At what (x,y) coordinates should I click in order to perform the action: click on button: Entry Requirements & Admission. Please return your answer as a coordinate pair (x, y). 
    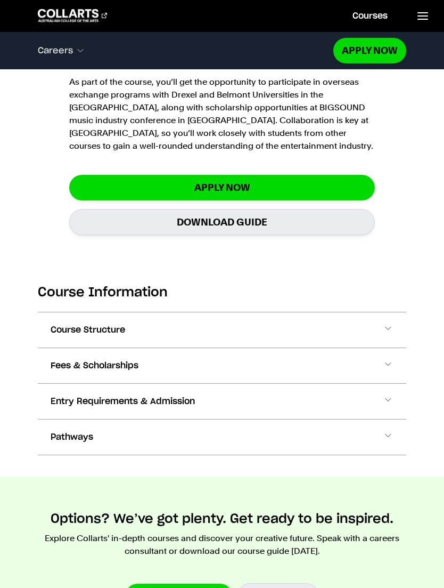
    Looking at the image, I should click on (222, 401).